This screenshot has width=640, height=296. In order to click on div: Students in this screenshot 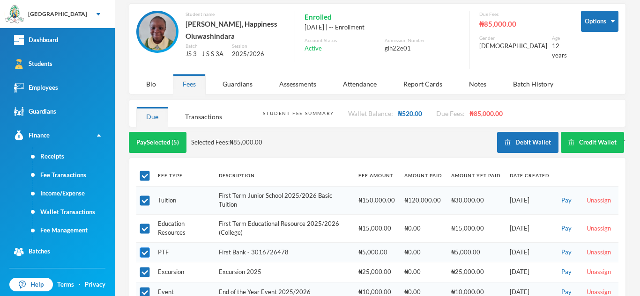, I will do `click(33, 64)`.